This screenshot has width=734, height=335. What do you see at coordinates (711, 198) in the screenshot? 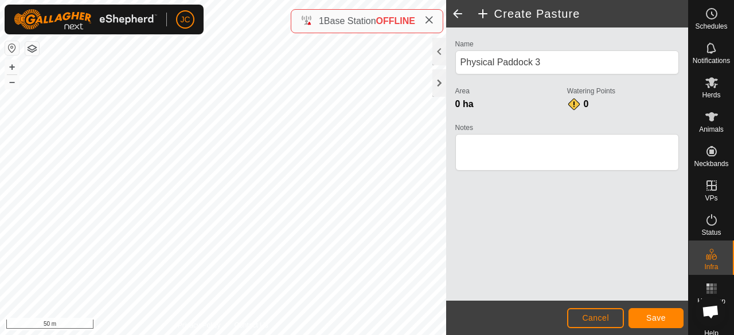
I see `span: VPs` at bounding box center [711, 198].